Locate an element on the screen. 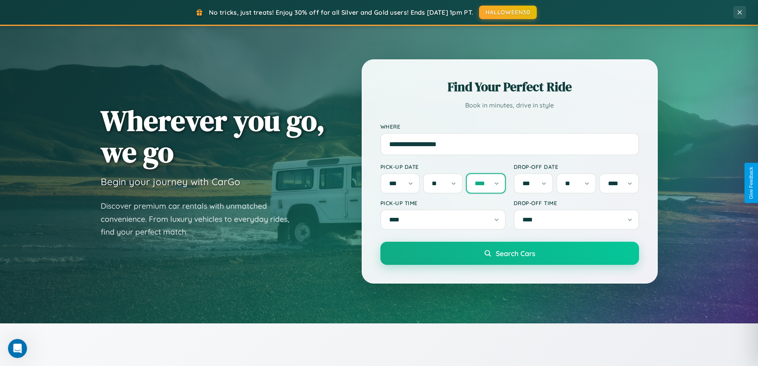 Image resolution: width=758 pixels, height=366 pixels. button: HALLOWEEN30 is located at coordinates (508, 12).